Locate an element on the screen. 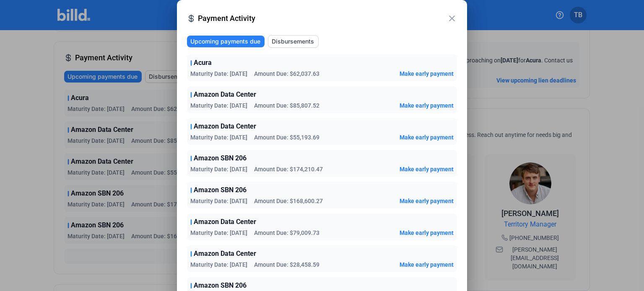  button: Disbursements is located at coordinates (293, 41).